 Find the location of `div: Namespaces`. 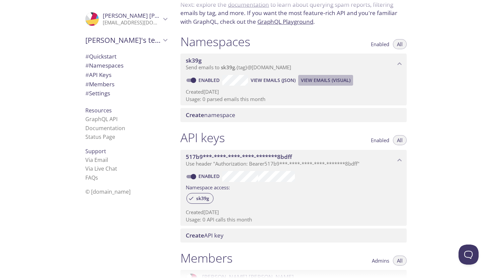

div: Namespaces is located at coordinates (126, 66).